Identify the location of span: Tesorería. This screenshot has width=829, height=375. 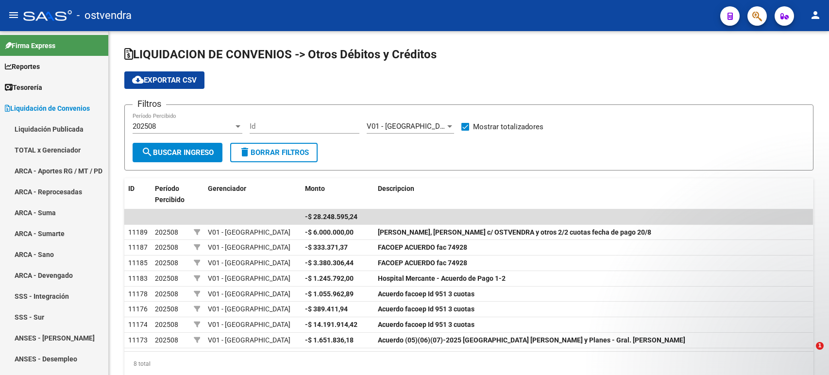
(23, 87).